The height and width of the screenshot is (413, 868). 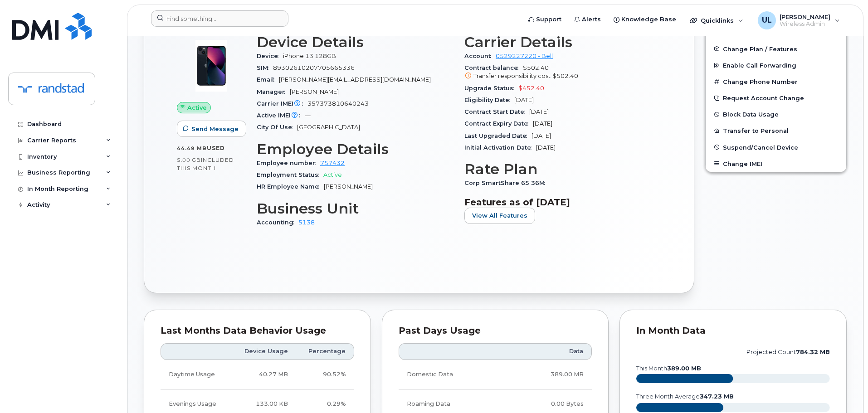 I want to click on span: HR Employee Name, so click(x=290, y=186).